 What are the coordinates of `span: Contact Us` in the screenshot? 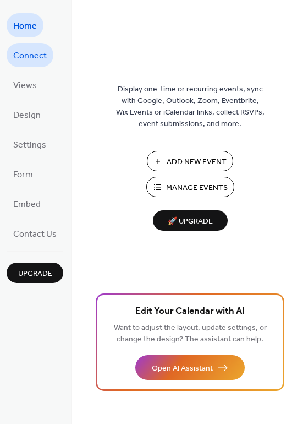 It's located at (35, 235).